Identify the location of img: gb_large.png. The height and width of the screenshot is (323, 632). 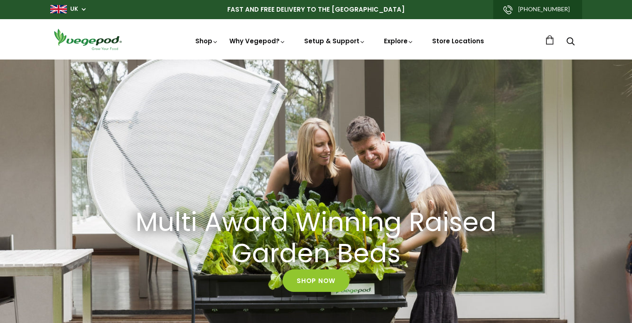
(59, 9).